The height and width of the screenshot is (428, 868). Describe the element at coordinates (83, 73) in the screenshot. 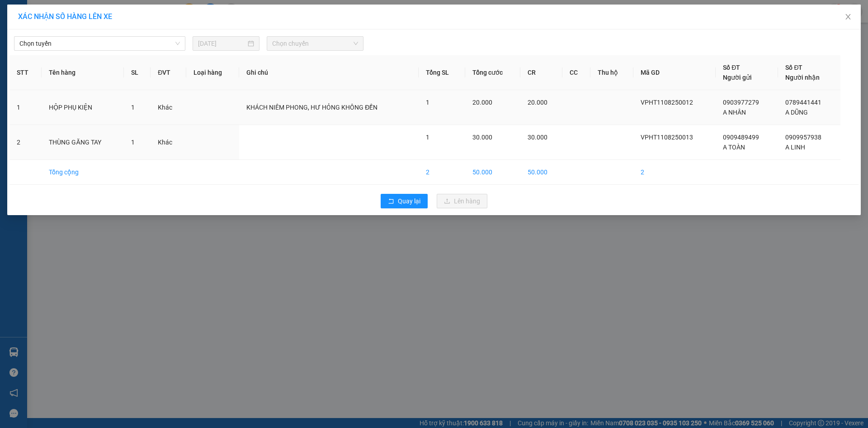

I see `th: Tên hàng` at that location.